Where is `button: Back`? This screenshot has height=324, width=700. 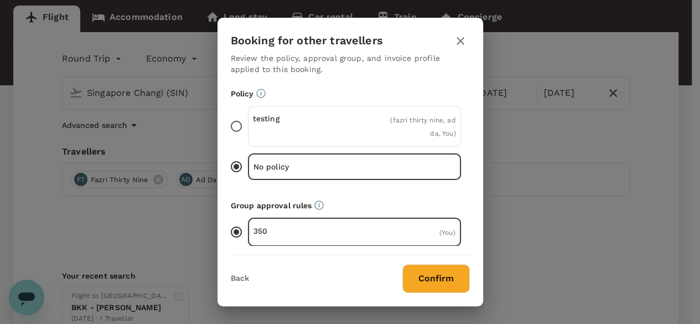
button: Back is located at coordinates (239, 278).